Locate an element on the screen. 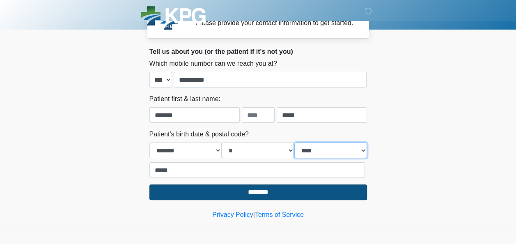  a: Privacy Policy is located at coordinates (233, 214).